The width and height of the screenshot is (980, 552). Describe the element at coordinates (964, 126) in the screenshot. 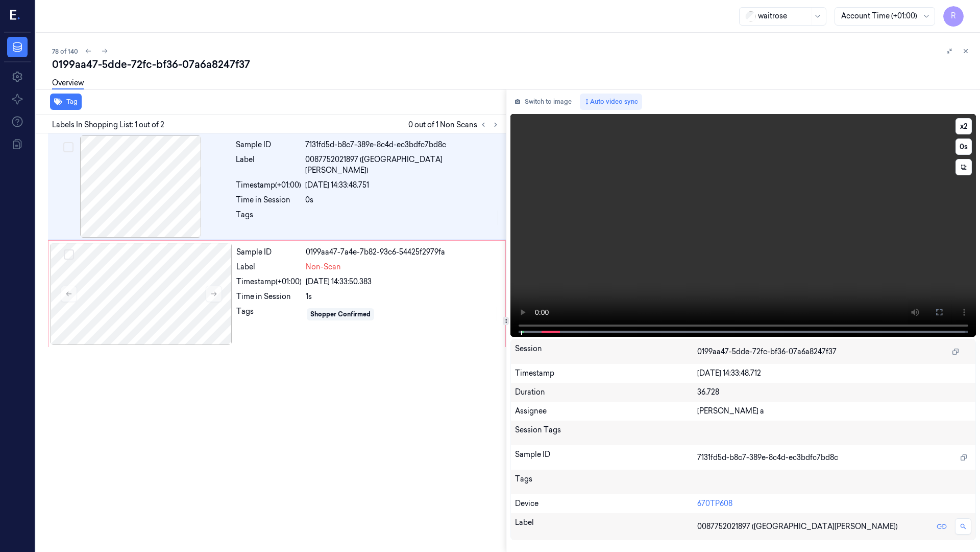

I see `button: x2` at that location.